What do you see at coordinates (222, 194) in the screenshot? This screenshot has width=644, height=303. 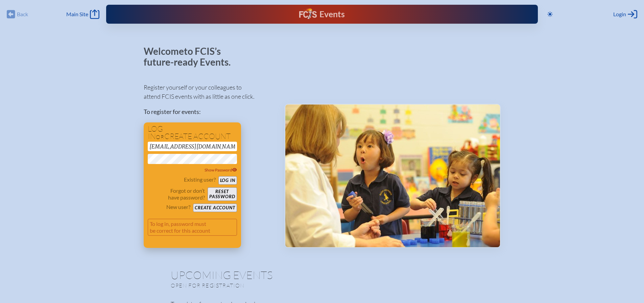 I see `button: Resetpassword` at bounding box center [222, 194].